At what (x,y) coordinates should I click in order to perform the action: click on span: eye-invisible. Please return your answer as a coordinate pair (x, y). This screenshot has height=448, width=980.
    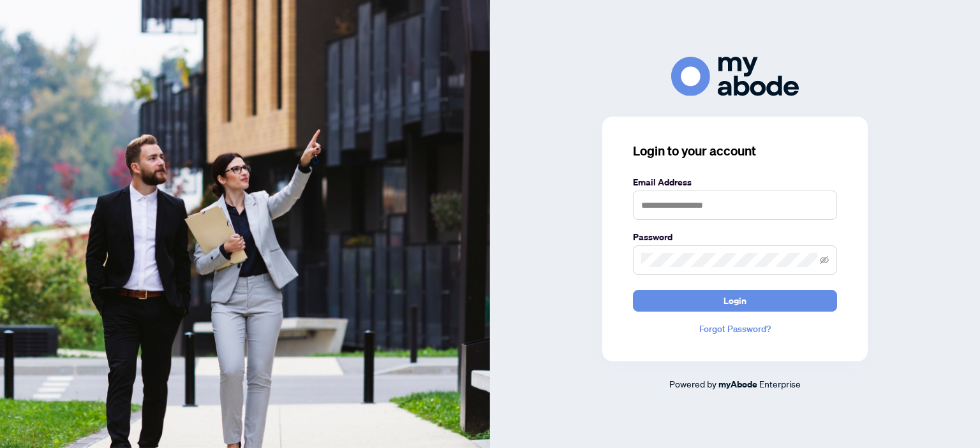
    Looking at the image, I should click on (824, 260).